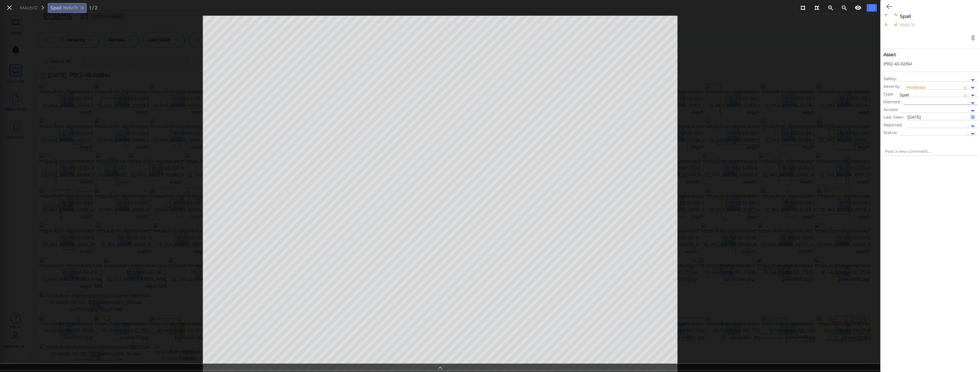  What do you see at coordinates (928, 26) in the screenshot?
I see `div: Mz6c7c` at bounding box center [928, 26].